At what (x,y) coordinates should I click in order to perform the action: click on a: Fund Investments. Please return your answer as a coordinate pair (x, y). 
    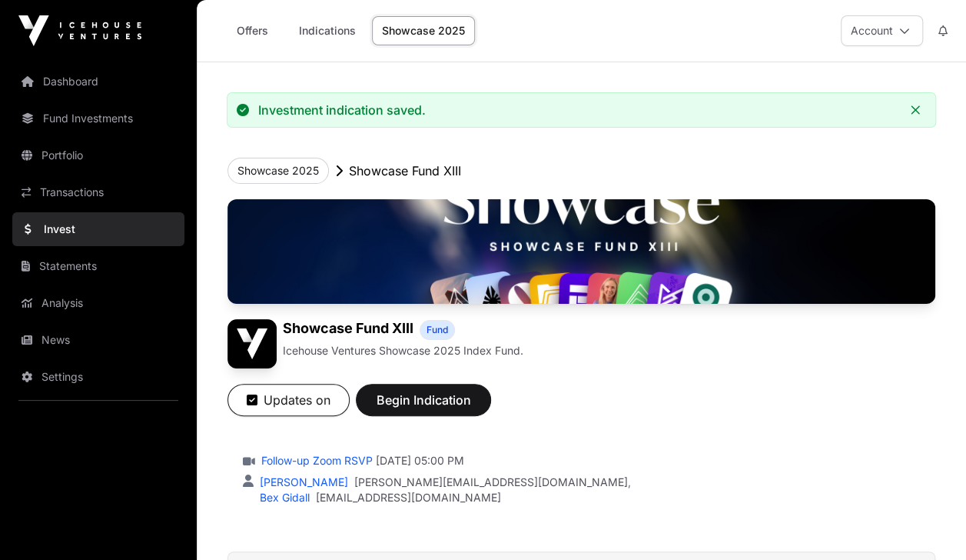
    Looking at the image, I should click on (98, 118).